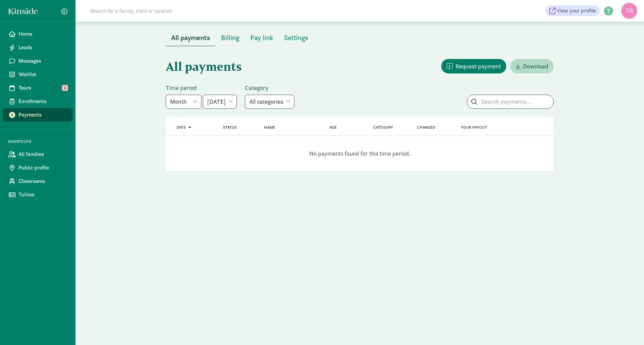  I want to click on span: All families, so click(43, 154).